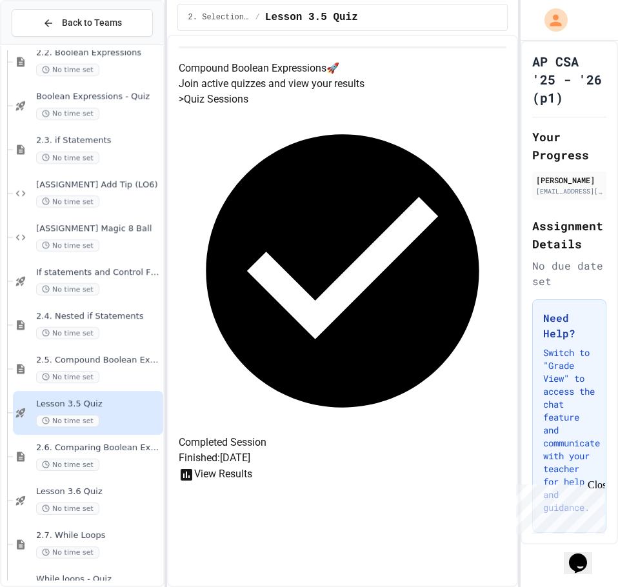 The height and width of the screenshot is (587, 618). I want to click on span: 2.3. if Statements, so click(98, 141).